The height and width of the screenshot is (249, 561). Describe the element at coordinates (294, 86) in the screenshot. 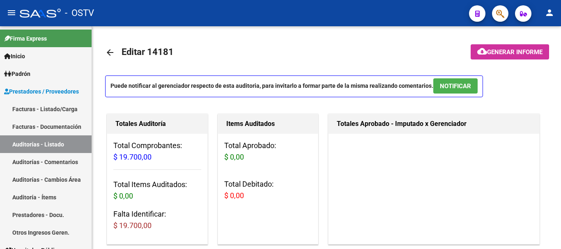

I see `p: Puede notificar al gerenciador respecto de esta auditoria, para invitarlo a formar parte de la mi...` at that location.